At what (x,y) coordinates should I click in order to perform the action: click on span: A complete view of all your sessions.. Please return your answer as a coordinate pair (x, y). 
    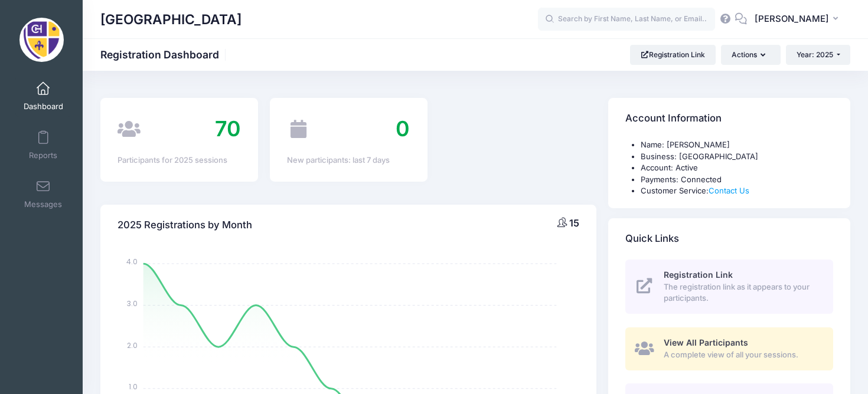
    Looking at the image, I should click on (742, 355).